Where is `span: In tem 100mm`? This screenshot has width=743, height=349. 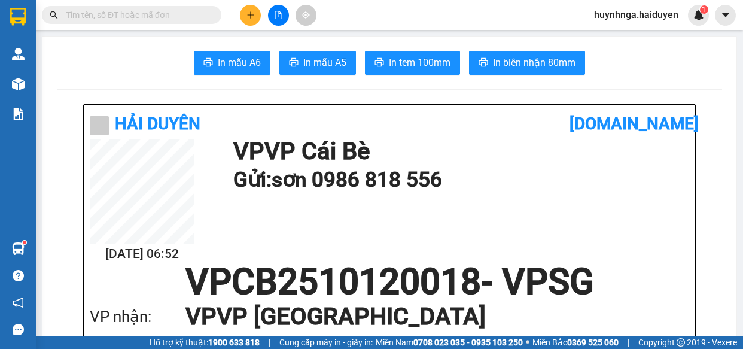
span: In tem 100mm is located at coordinates (419, 62).